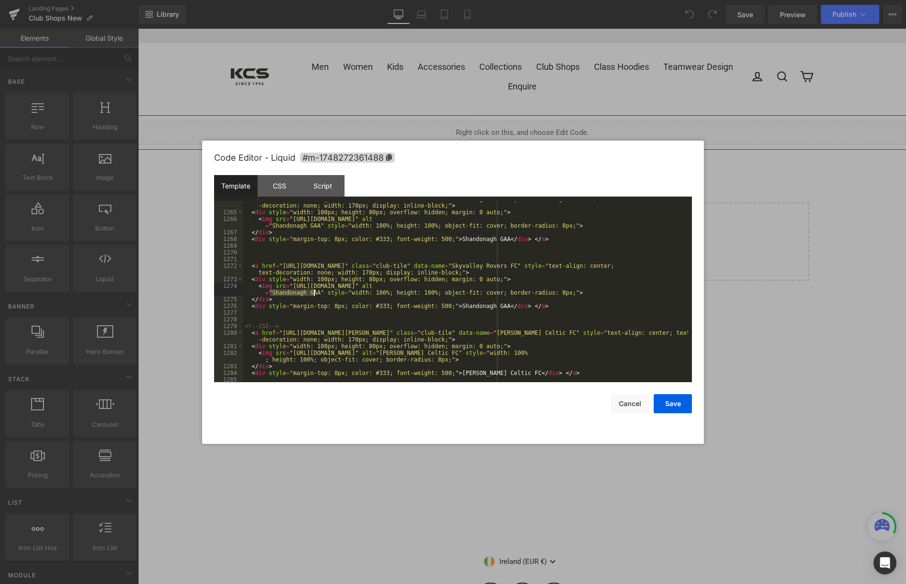 This screenshot has height=584, width=906. Describe the element at coordinates (303, 38) in the screenshot. I see `a: Accessories` at that location.